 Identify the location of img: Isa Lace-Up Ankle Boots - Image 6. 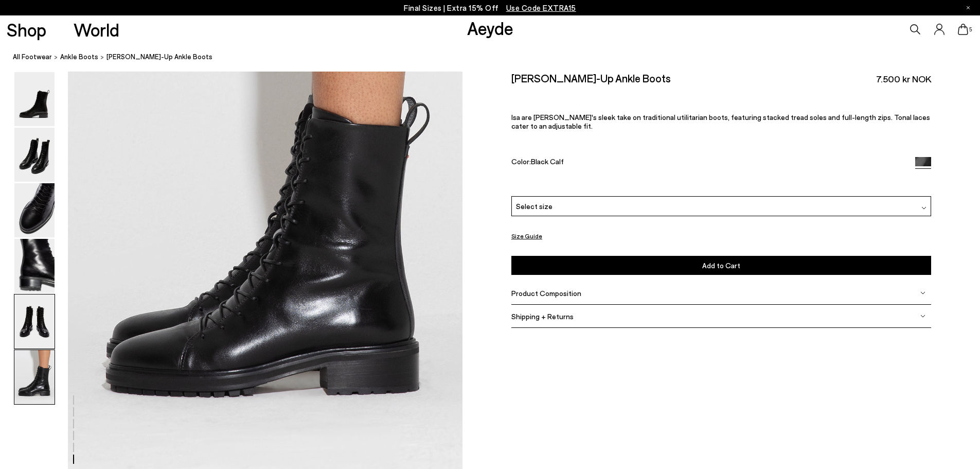
(34, 377).